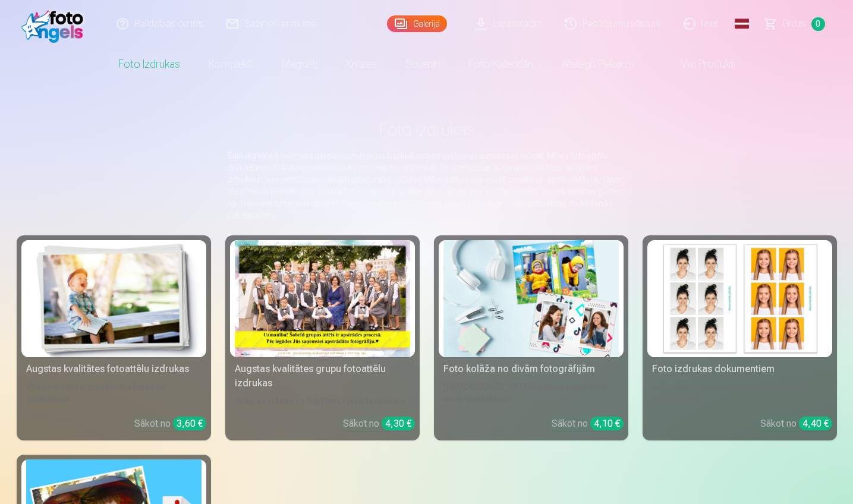 The width and height of the screenshot is (853, 504). Describe the element at coordinates (55, 24) in the screenshot. I see `img: /fa1` at that location.